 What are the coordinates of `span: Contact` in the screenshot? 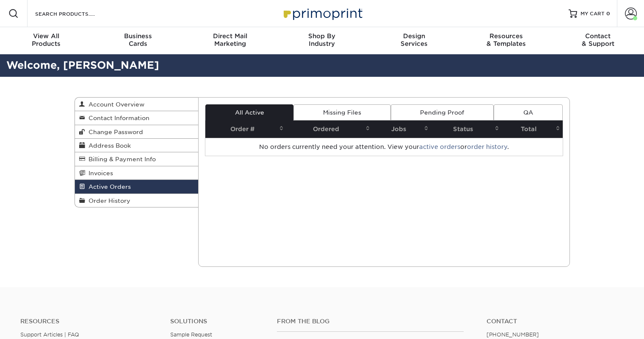 It's located at (598, 36).